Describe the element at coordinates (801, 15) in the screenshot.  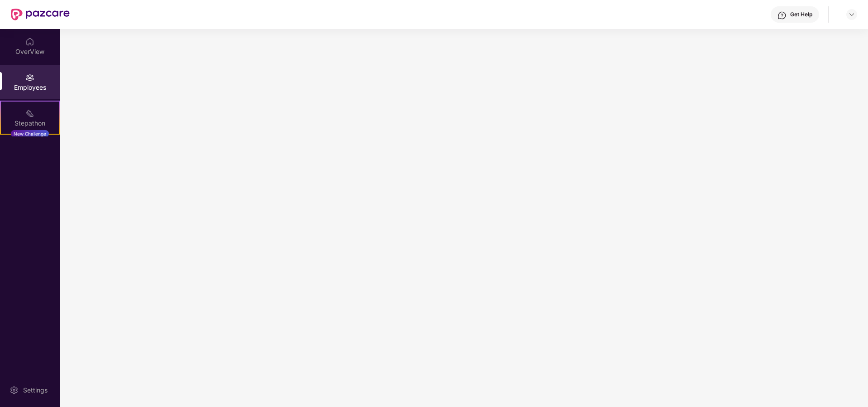
I see `div: Get Help` at that location.